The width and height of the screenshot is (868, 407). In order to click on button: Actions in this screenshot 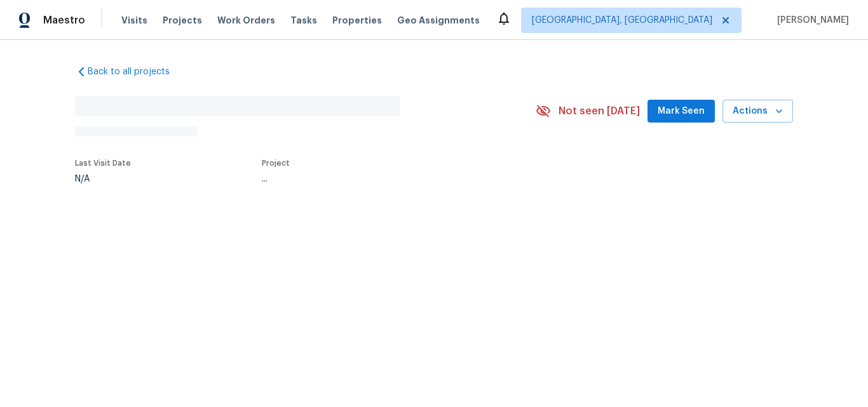, I will do `click(757, 111)`.